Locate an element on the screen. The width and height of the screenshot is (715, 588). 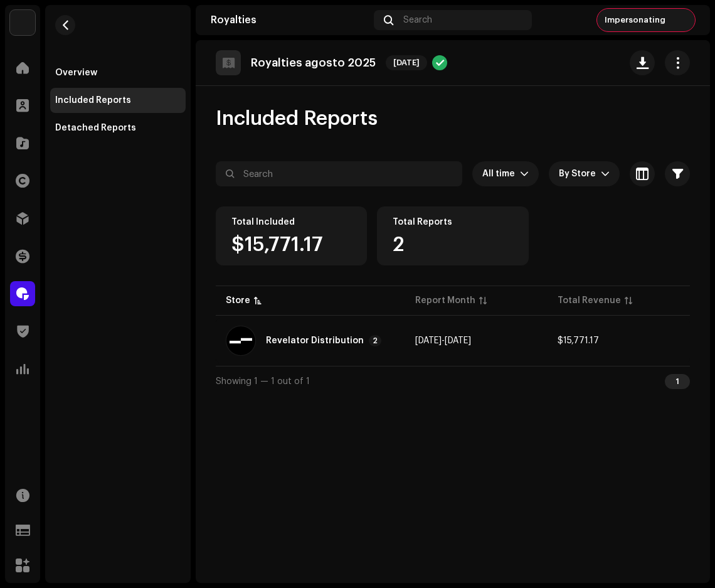
p-badge: 2 is located at coordinates (376, 340).